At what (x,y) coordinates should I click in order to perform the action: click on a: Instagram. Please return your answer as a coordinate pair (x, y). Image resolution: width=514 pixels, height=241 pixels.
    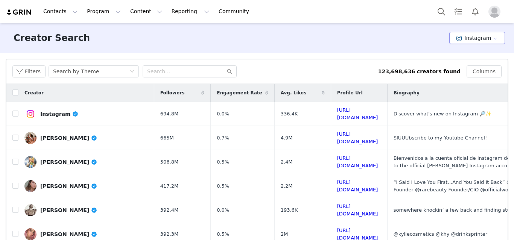
    Looking at the image, I should click on (86, 114).